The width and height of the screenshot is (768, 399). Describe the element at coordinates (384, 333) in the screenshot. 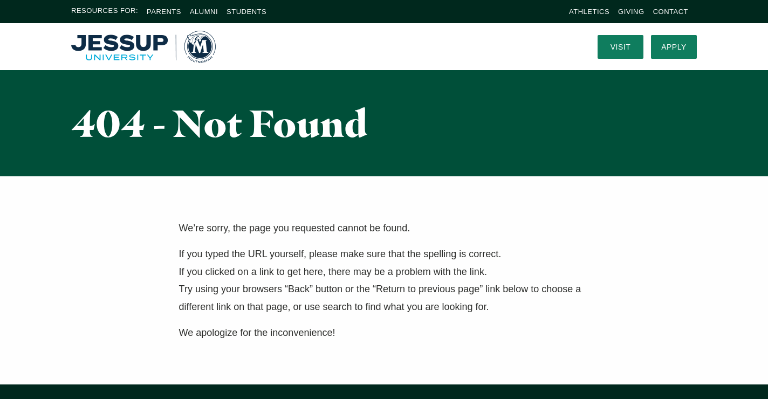

I see `p: We apologize for the inconvenience!` at that location.